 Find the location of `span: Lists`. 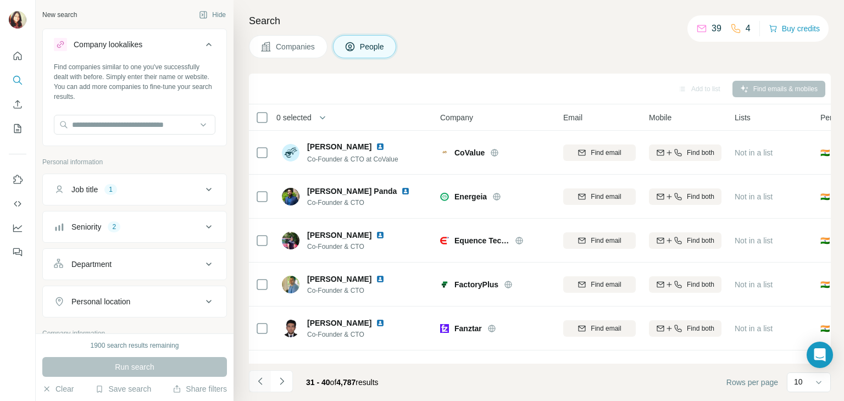

span: Lists is located at coordinates (743, 118).